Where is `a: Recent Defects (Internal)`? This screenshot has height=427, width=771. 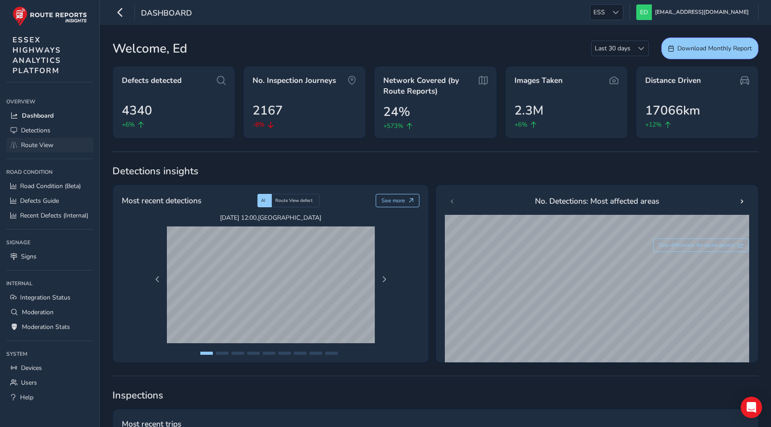
a: Recent Defects (Internal) is located at coordinates (50, 215).